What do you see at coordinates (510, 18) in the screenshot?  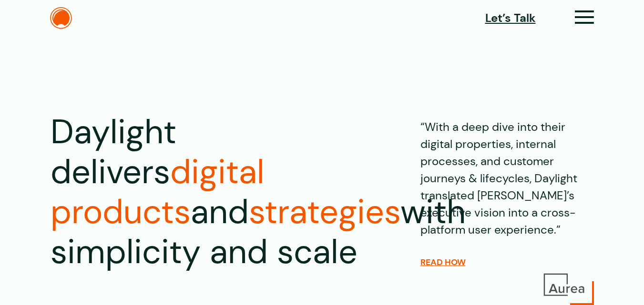 I see `a: Let’s Talk` at bounding box center [510, 18].